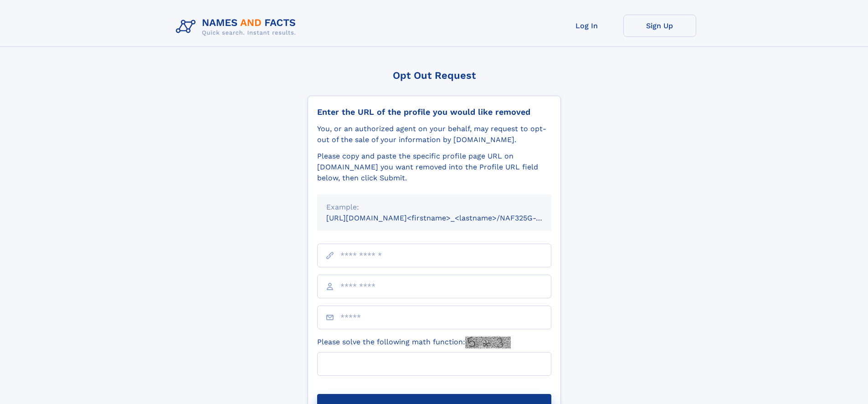 The width and height of the screenshot is (868, 404). What do you see at coordinates (434, 134) in the screenshot?
I see `div: You, or an authorized agent on your behalf, may request to opt-out of the sale of your informatio...` at bounding box center [434, 134].